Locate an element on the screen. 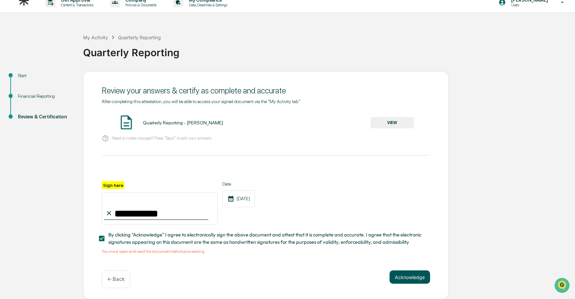 The width and height of the screenshot is (575, 299). button: Start new chat is located at coordinates (117, 57).